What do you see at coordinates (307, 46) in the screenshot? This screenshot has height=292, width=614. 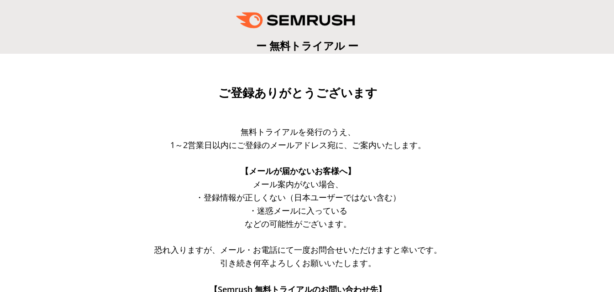 I see `span: ー 無料トライアル ー` at bounding box center [307, 46].